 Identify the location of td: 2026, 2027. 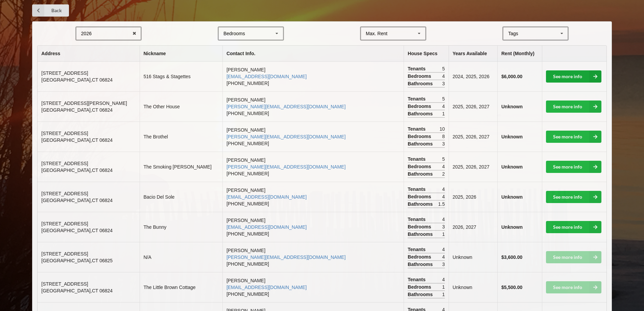
(473, 227).